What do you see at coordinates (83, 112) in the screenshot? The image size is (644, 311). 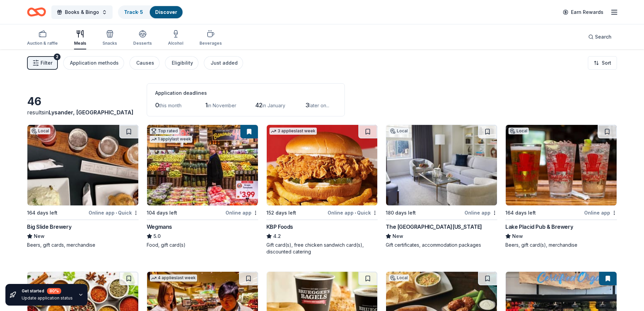 I see `div: results` at bounding box center [83, 112].